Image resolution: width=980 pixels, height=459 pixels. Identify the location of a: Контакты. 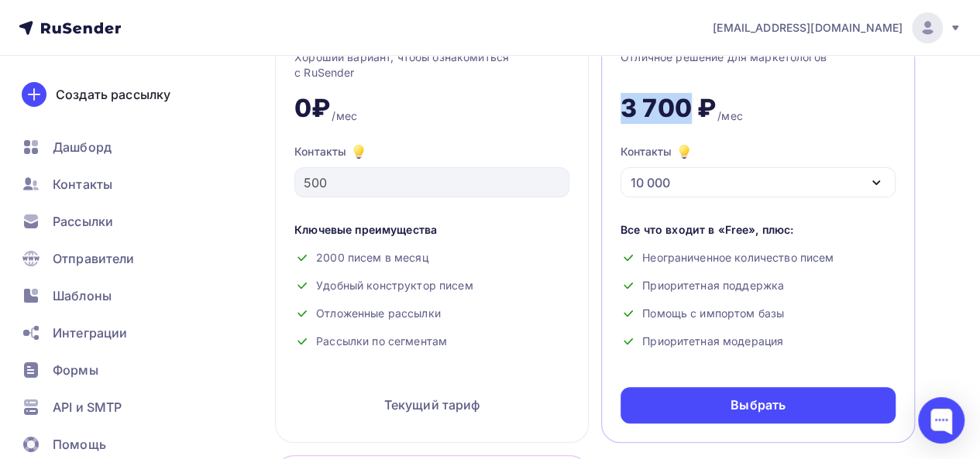
(105, 184).